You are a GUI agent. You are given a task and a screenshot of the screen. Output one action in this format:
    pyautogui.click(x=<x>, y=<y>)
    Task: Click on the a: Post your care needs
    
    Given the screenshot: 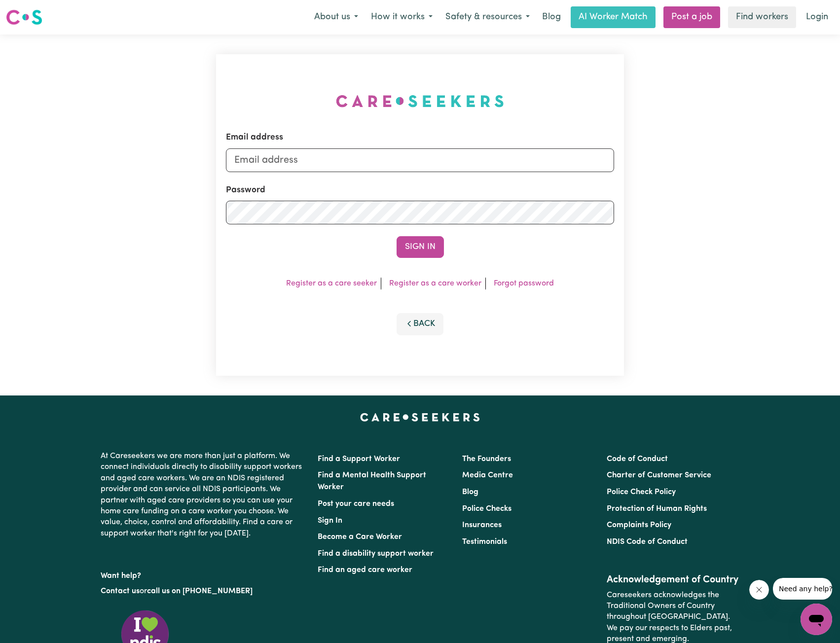 What is the action you would take?
    pyautogui.click(x=355, y=504)
    